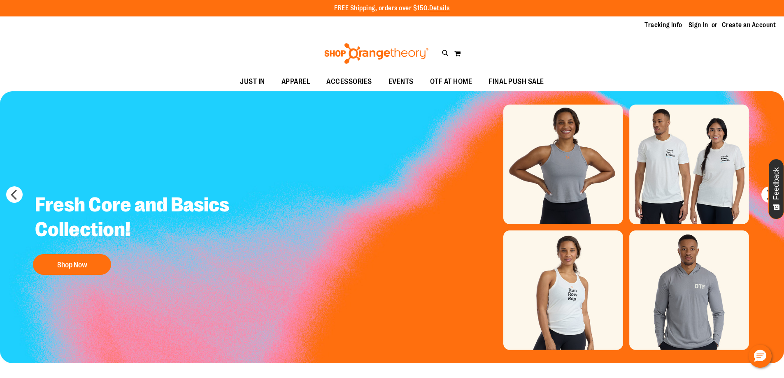  What do you see at coordinates (516, 82) in the screenshot?
I see `span: FINAL PUSH SALE` at bounding box center [516, 82].